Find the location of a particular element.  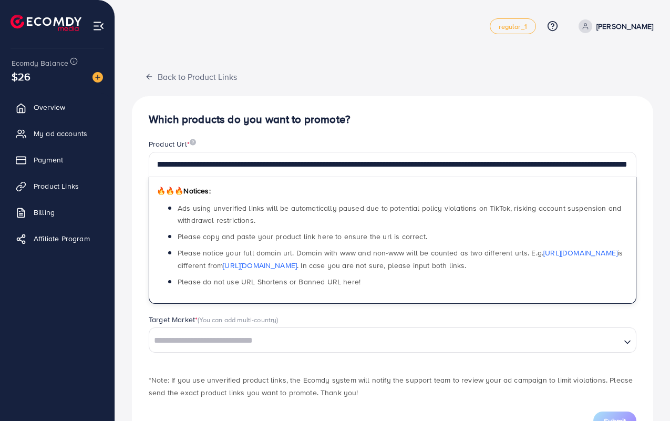

span: Please do not use URL Shortens or Banned URL here! is located at coordinates (269, 282).